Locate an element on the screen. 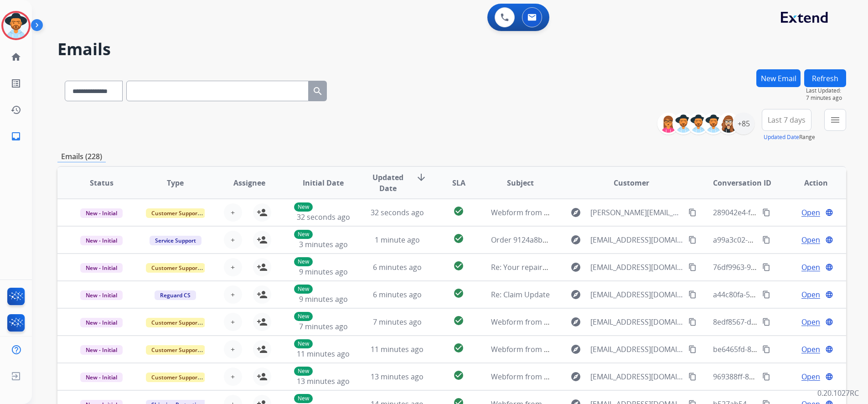 Image resolution: width=868 pixels, height=404 pixels. mat-icon: menu is located at coordinates (835, 120).